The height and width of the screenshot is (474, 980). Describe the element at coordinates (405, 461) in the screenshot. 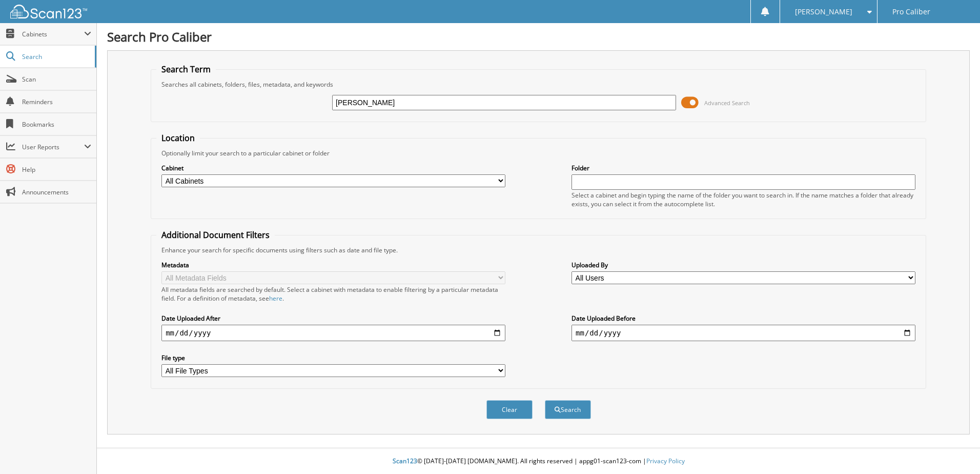

I see `span: Scan123` at that location.